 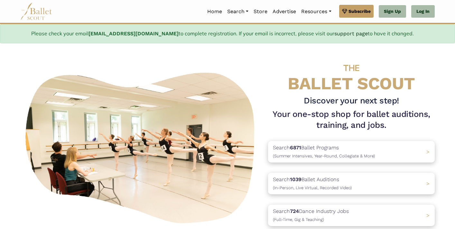 I want to click on p: Search Ballet Auditions, so click(x=312, y=184).